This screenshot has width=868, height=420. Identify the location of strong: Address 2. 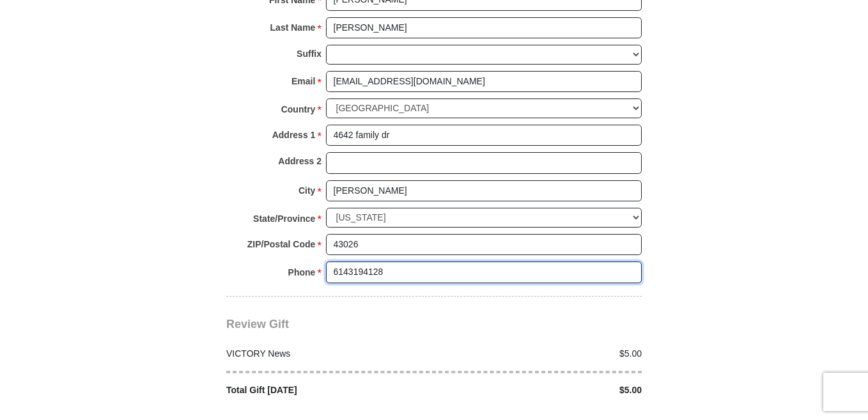
(300, 161).